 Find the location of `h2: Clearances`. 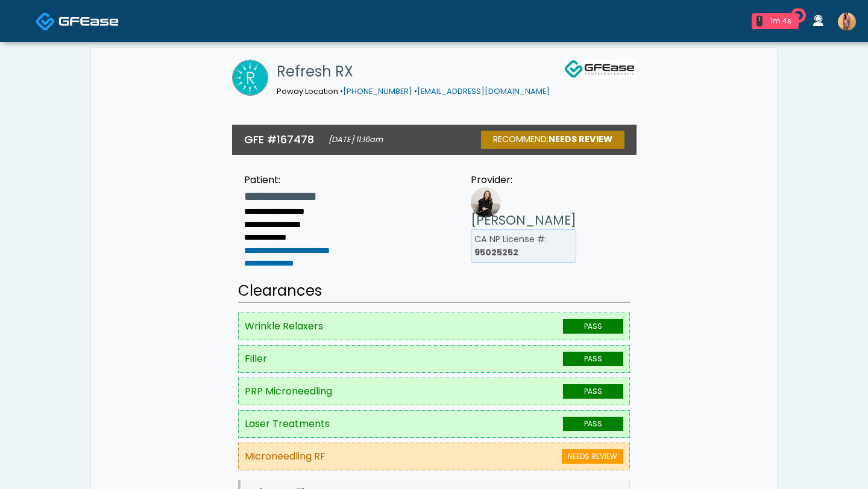

h2: Clearances is located at coordinates (434, 292).